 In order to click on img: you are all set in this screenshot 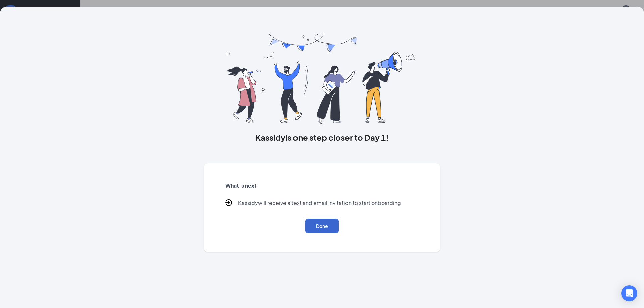, I will do `click(321, 78)`.